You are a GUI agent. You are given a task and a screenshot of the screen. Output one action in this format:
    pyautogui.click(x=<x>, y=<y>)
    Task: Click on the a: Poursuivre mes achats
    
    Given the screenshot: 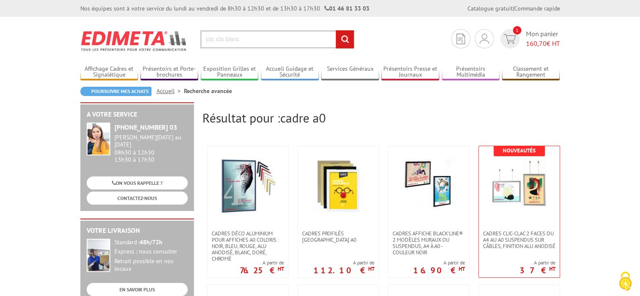 What is the action you would take?
    pyautogui.click(x=116, y=91)
    